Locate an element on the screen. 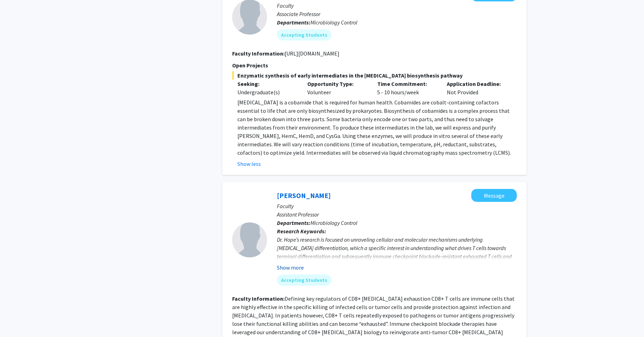 The image size is (644, 337). div: 5 - 10 hours/week is located at coordinates (407, 88).